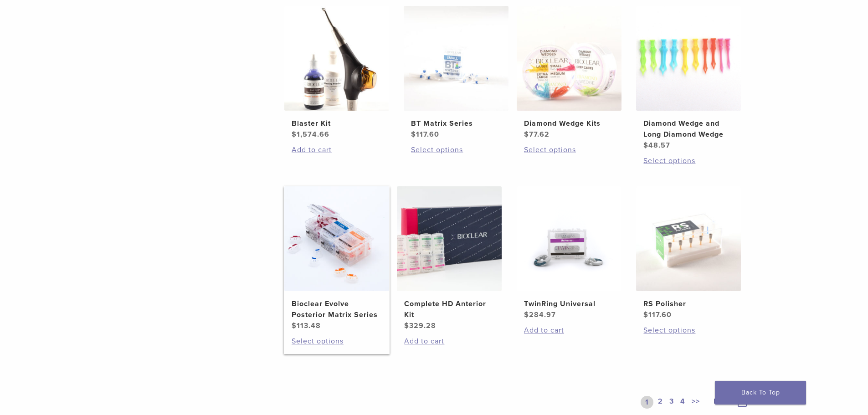 The image size is (868, 415). I want to click on a: Back To Top, so click(761, 393).